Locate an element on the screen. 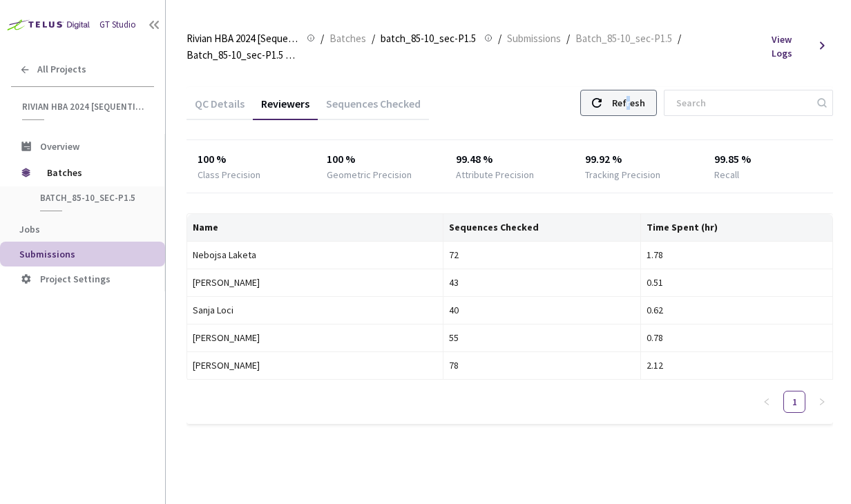 This screenshot has height=504, width=851. div: 1.78 is located at coordinates (736, 254).